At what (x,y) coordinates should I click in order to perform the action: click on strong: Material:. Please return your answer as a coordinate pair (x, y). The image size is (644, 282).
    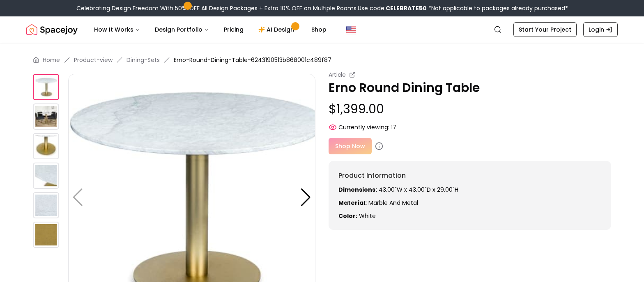
    Looking at the image, I should click on (353, 203).